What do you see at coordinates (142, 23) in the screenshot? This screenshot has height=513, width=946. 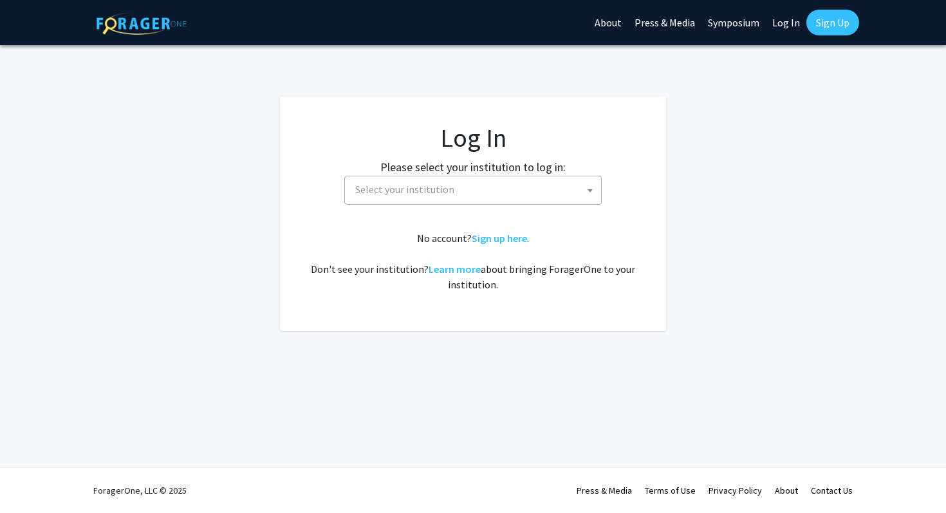 I see `img: ForagerOne Logo` at bounding box center [142, 23].